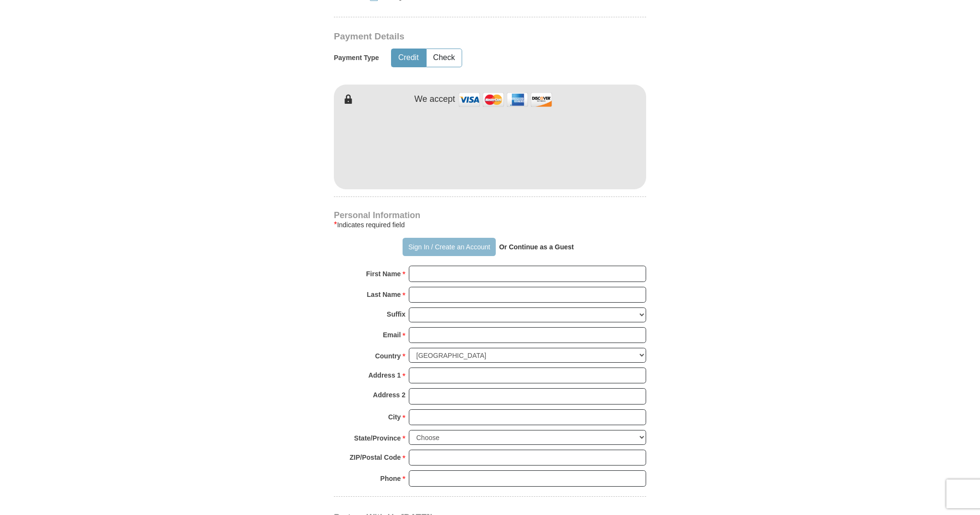  I want to click on strong: Last Name, so click(383, 295).